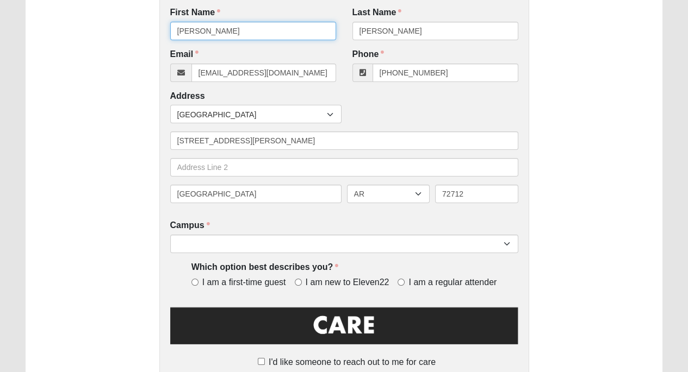  I want to click on span: I am a regular attender, so click(452, 283).